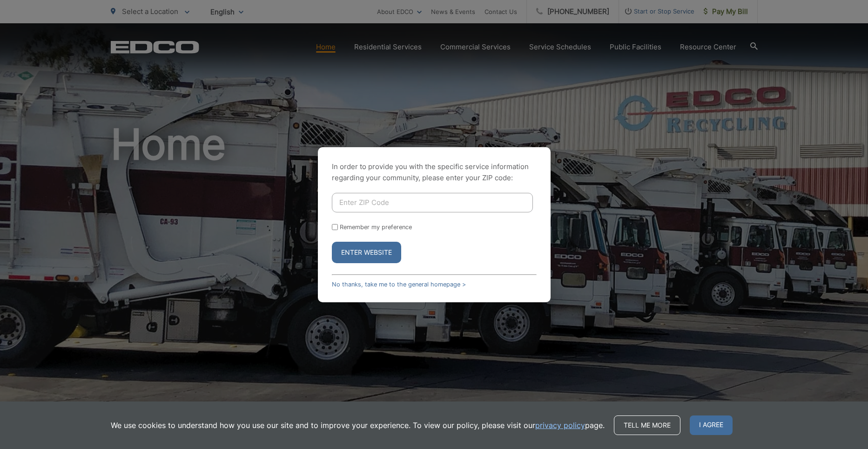  Describe the element at coordinates (432, 203) in the screenshot. I see `input: Enter ZIP Code` at that location.